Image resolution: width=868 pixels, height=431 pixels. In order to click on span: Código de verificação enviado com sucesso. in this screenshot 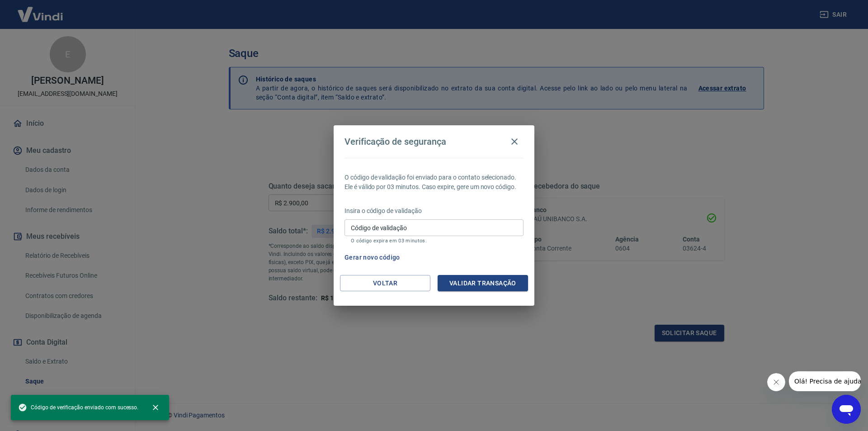, I will do `click(79, 407)`.